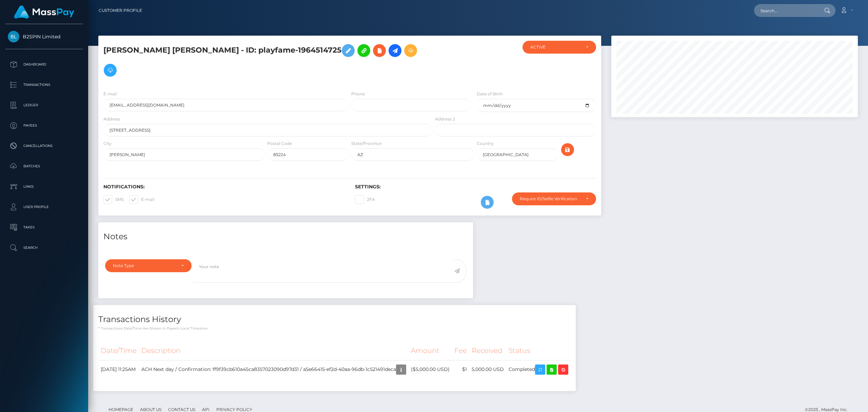 This screenshot has width=868, height=412. What do you see at coordinates (395, 50) in the screenshot?
I see `a: Initiate Payout` at bounding box center [395, 50].